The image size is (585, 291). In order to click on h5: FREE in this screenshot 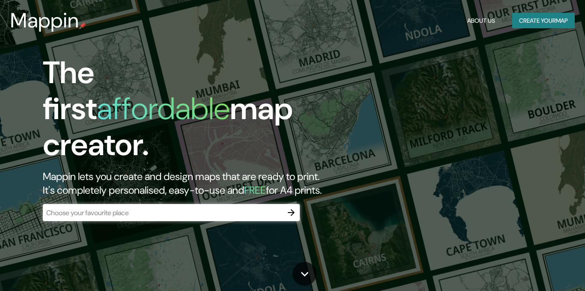, I will do `click(255, 190)`.